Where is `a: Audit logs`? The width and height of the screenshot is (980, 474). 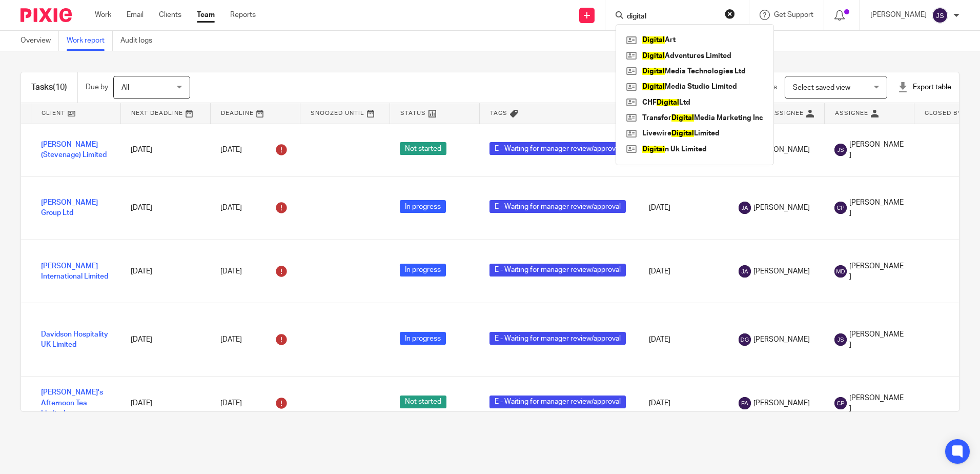 a: Audit logs is located at coordinates (140, 40).